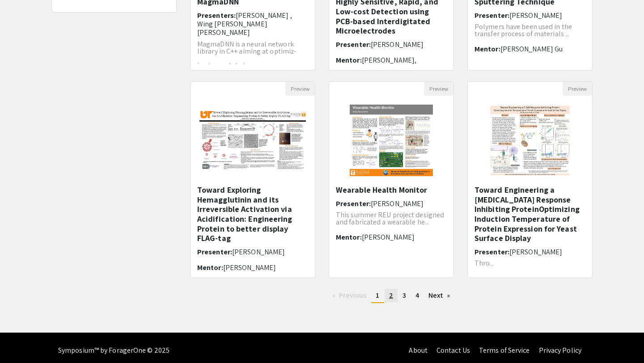  Describe the element at coordinates (253, 48) in the screenshot. I see `p: MagmaDNN is a neural network library in C++ aiming at optimiz-` at that location.